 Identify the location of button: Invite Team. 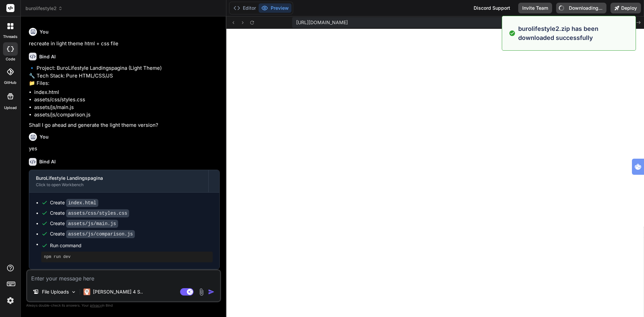
(536, 8).